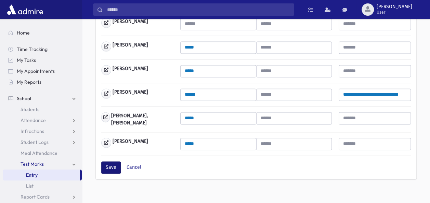  I want to click on span: Test Marks, so click(32, 164).